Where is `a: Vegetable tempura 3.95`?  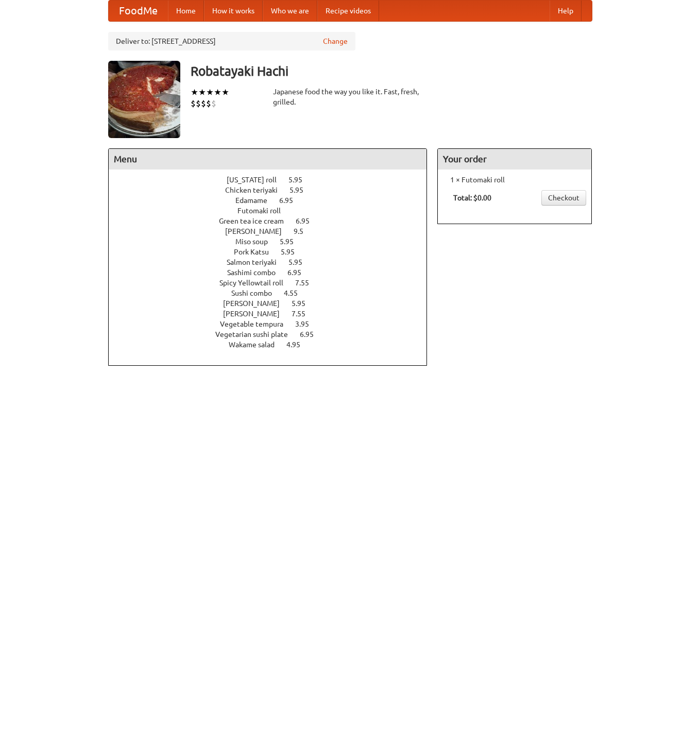
a: Vegetable tempura 3.95 is located at coordinates (274, 324).